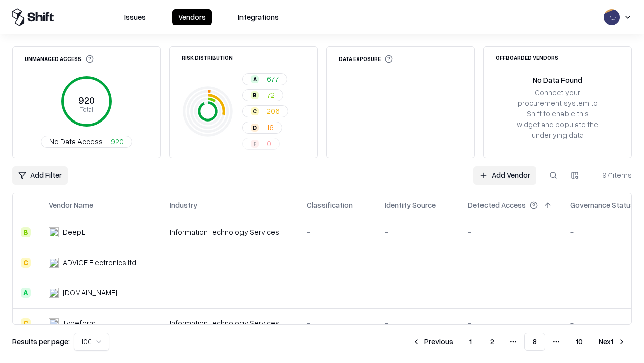 This screenshot has width=644, height=363. What do you see at coordinates (262, 127) in the screenshot?
I see `button: D16` at bounding box center [262, 127].